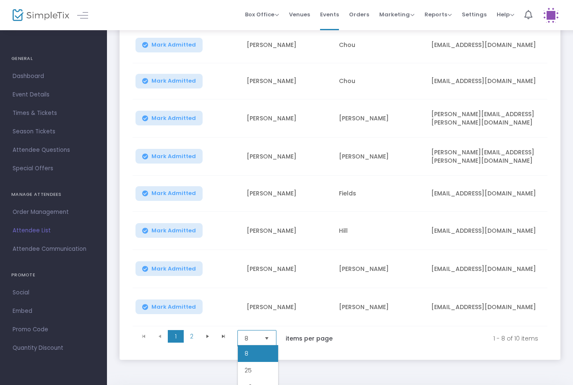 This screenshot has height=385, width=573. I want to click on span: Page 2, so click(192, 336).